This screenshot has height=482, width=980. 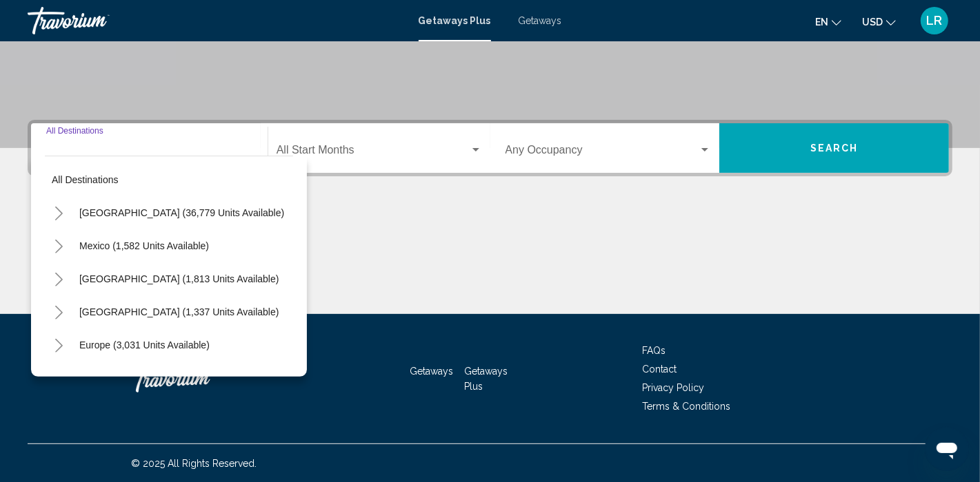 What do you see at coordinates (659, 369) in the screenshot?
I see `span: Contact` at bounding box center [659, 369].